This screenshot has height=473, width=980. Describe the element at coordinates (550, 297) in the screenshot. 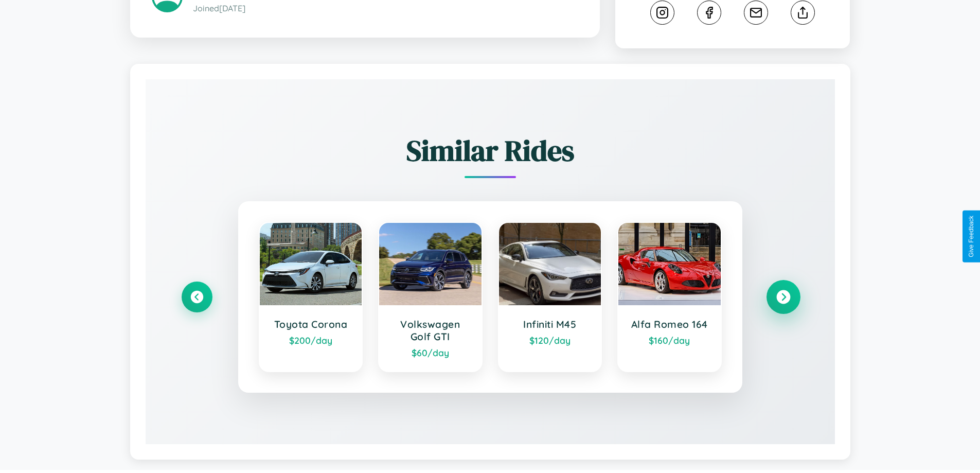

I see `a: Infiniti M45$120/day` at that location.